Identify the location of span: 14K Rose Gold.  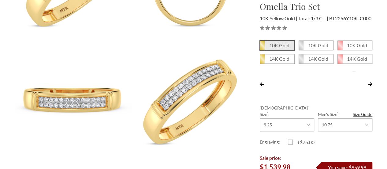
(355, 59).